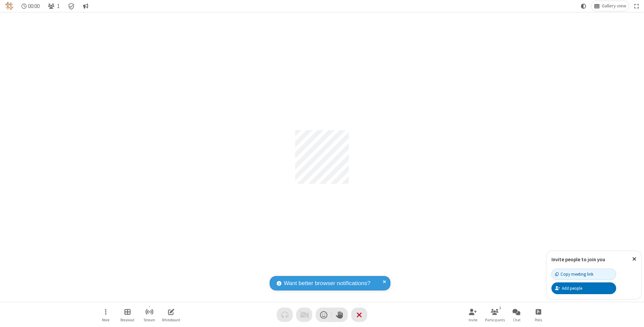  Describe the element at coordinates (584, 288) in the screenshot. I see `button: Add people` at that location.